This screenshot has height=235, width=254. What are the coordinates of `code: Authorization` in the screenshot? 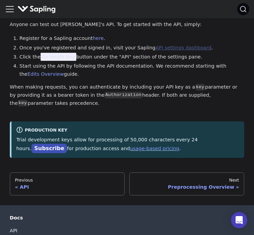 It's located at (123, 95).